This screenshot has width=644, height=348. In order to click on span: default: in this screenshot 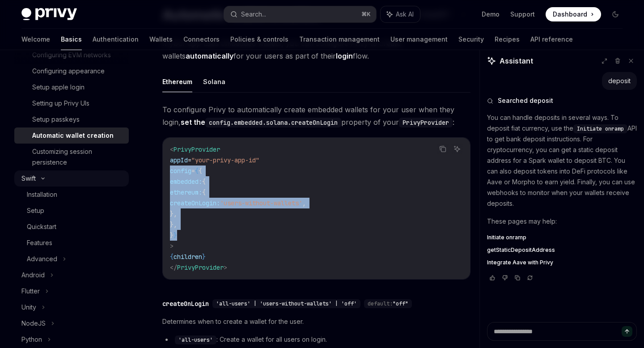, I will do `click(380, 303)`.